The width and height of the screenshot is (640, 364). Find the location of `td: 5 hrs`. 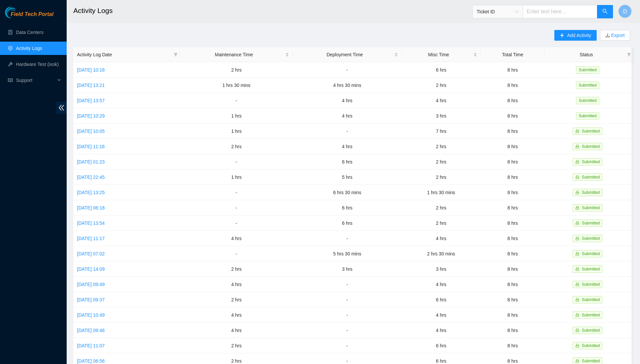

td: 5 hrs is located at coordinates (347, 177).